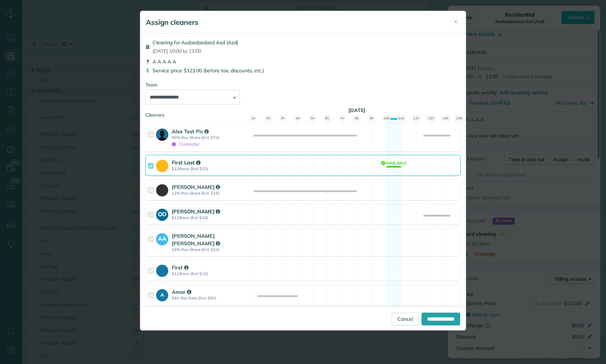  I want to click on span: Contractor, so click(186, 144).